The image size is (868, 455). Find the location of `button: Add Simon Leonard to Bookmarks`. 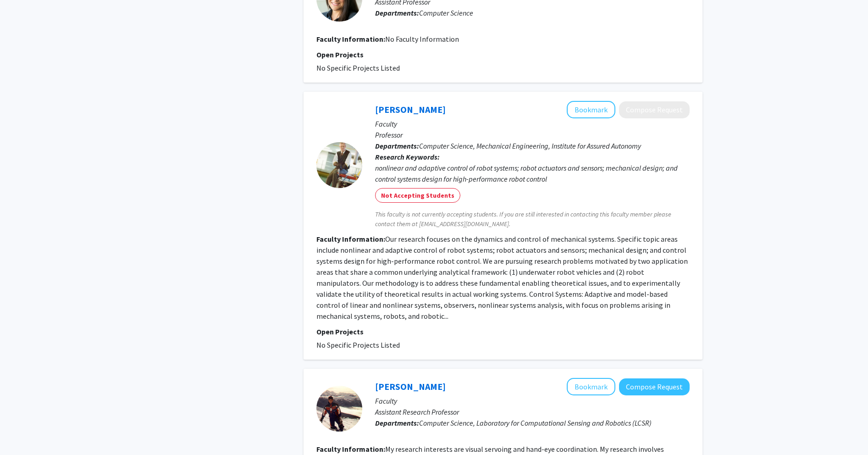

button: Add Simon Leonard to Bookmarks is located at coordinates (591, 386).